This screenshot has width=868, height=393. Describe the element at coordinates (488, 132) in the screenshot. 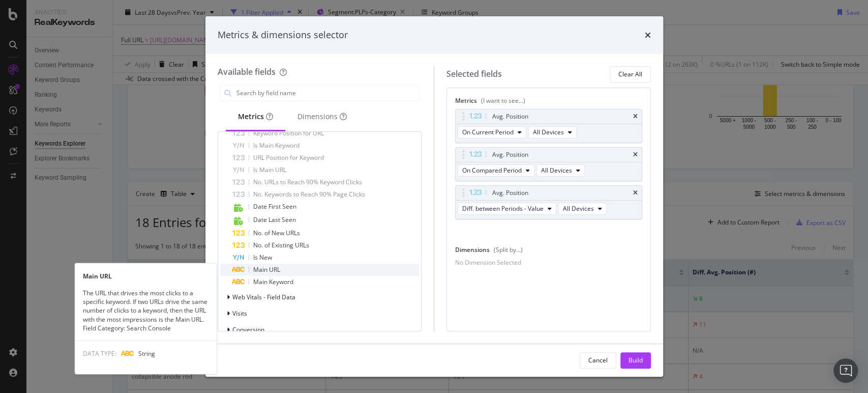

I see `span: On Current Period` at that location.